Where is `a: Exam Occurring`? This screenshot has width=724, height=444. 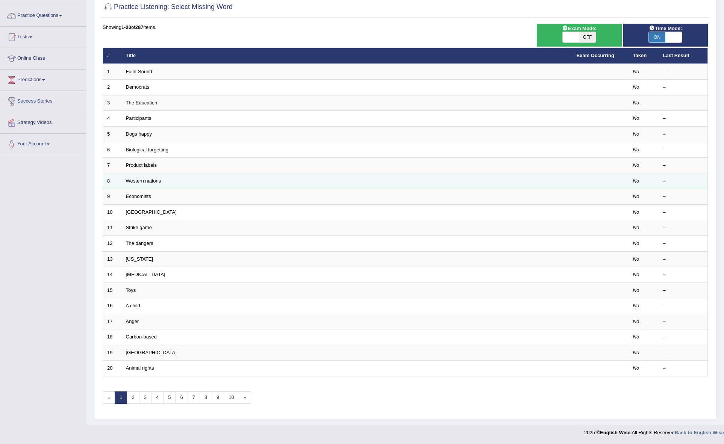 a: Exam Occurring is located at coordinates (595, 55).